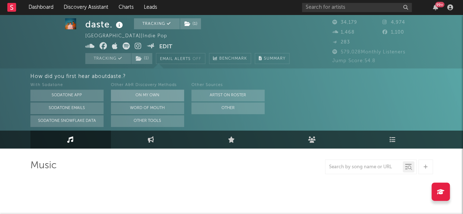  I want to click on div: Other Sources, so click(228, 85).